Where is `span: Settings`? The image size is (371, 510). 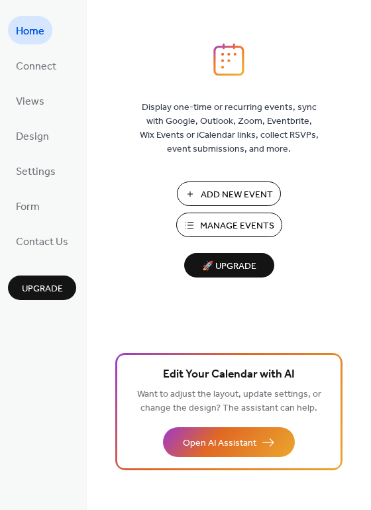 span: Settings is located at coordinates (36, 172).